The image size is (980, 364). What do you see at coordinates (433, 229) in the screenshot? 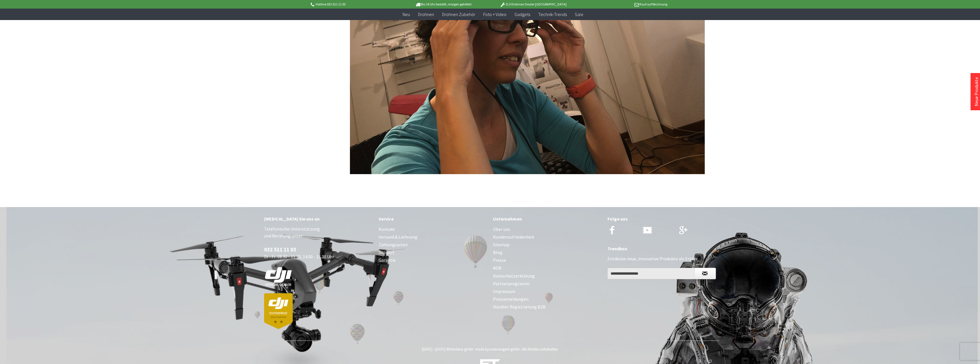
I see `a: Kontakt` at bounding box center [433, 229].